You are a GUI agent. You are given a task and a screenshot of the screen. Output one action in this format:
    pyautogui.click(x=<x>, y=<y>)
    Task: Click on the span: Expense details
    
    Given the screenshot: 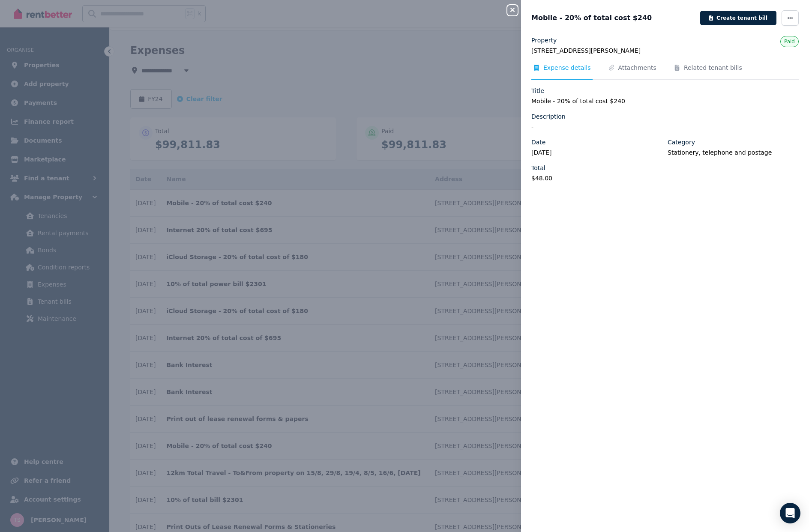 What is the action you would take?
    pyautogui.click(x=567, y=68)
    